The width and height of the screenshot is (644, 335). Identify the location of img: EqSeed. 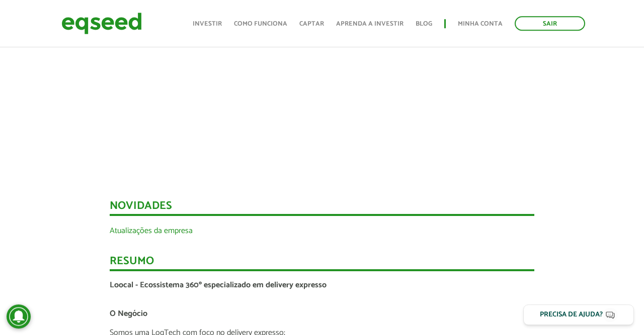
(102, 23).